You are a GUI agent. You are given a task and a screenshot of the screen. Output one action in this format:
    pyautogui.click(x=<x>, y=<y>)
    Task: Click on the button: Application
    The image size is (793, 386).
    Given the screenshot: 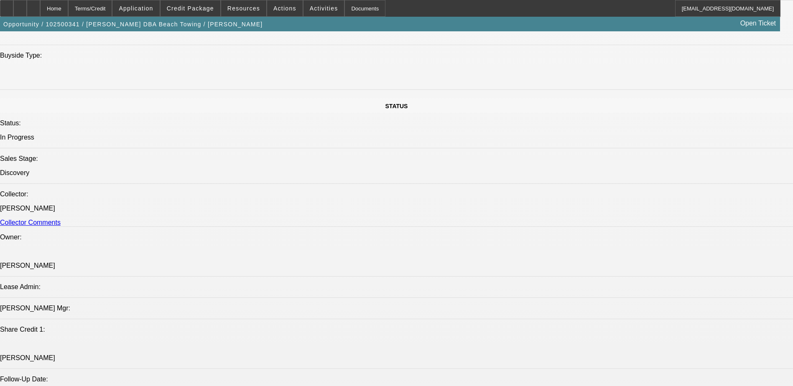 What is the action you would take?
    pyautogui.click(x=136, y=8)
    